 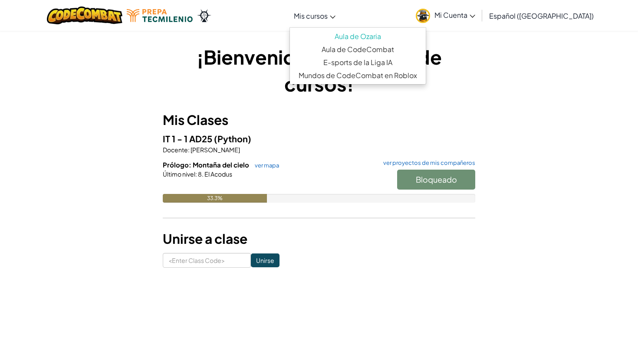 I want to click on span: Último nivel, so click(x=179, y=174).